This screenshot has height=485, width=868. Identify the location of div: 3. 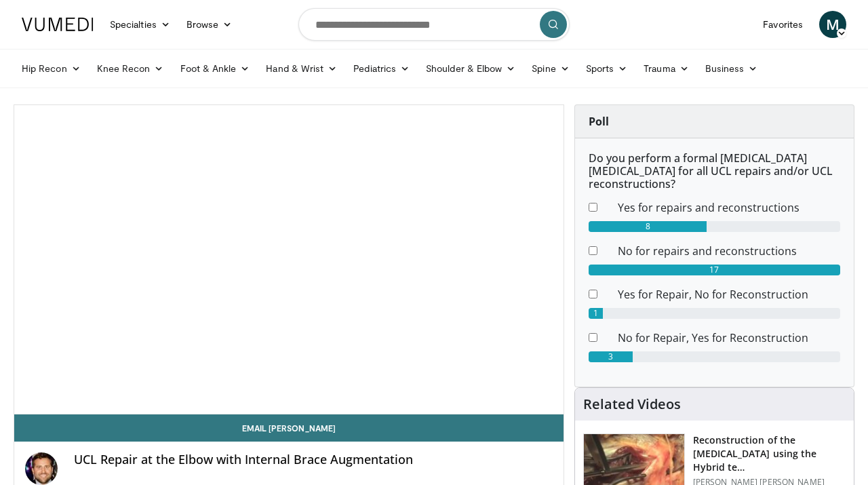
(611, 357).